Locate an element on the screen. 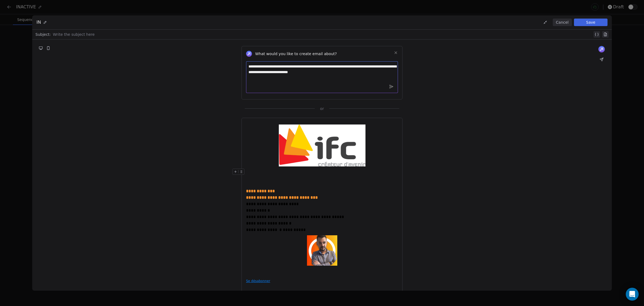  span: IN is located at coordinates (38, 23).